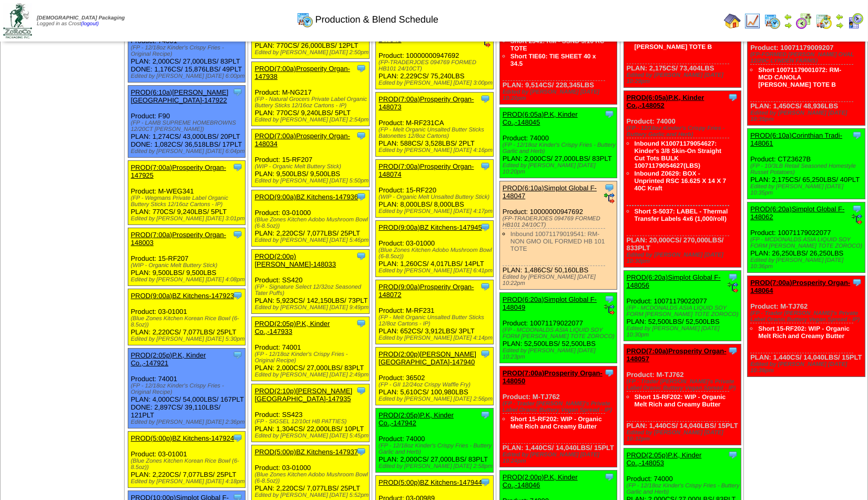  Describe the element at coordinates (434, 189) in the screenshot. I see `div: Product: 15-RF220 PLAN: 8,000LBS / 8,000LBS` at that location.